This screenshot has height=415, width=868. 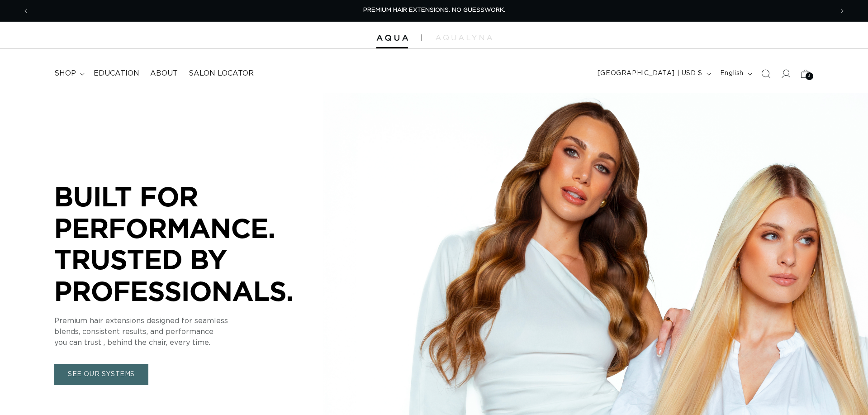 I want to click on p: Premium hair extensions designed for seamless, so click(x=190, y=321).